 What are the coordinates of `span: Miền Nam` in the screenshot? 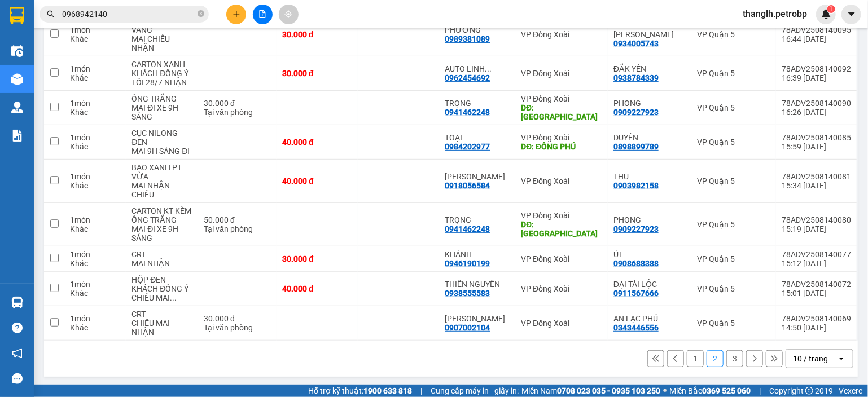 It's located at (591, 391).